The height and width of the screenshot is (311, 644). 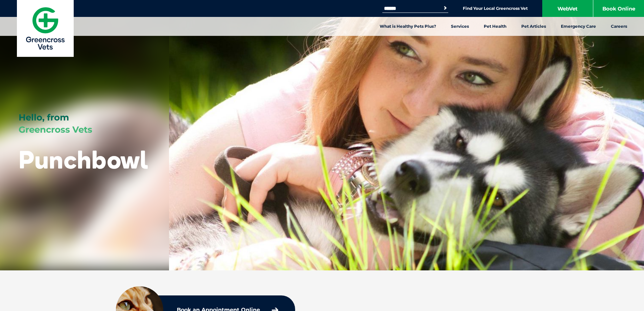 What do you see at coordinates (460, 26) in the screenshot?
I see `a: Services` at bounding box center [460, 26].